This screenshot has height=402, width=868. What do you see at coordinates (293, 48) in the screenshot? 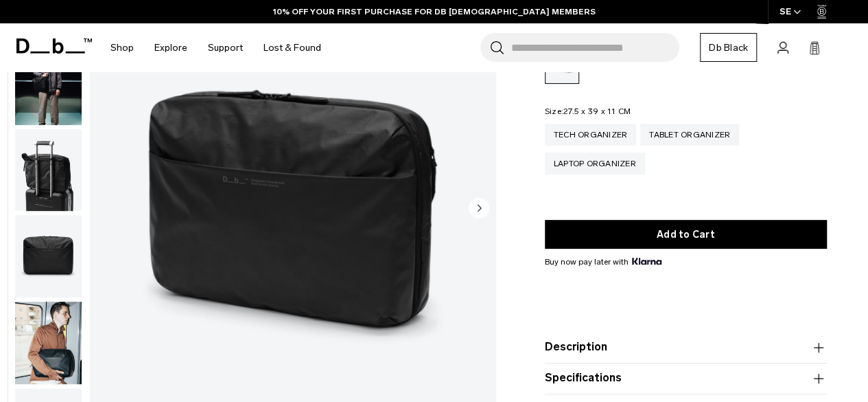
I see `a: Lost & Found` at bounding box center [293, 48].